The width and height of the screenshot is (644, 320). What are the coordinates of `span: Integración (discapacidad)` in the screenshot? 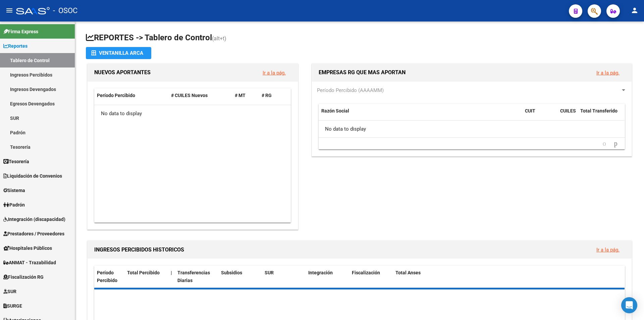 It's located at (34, 219).